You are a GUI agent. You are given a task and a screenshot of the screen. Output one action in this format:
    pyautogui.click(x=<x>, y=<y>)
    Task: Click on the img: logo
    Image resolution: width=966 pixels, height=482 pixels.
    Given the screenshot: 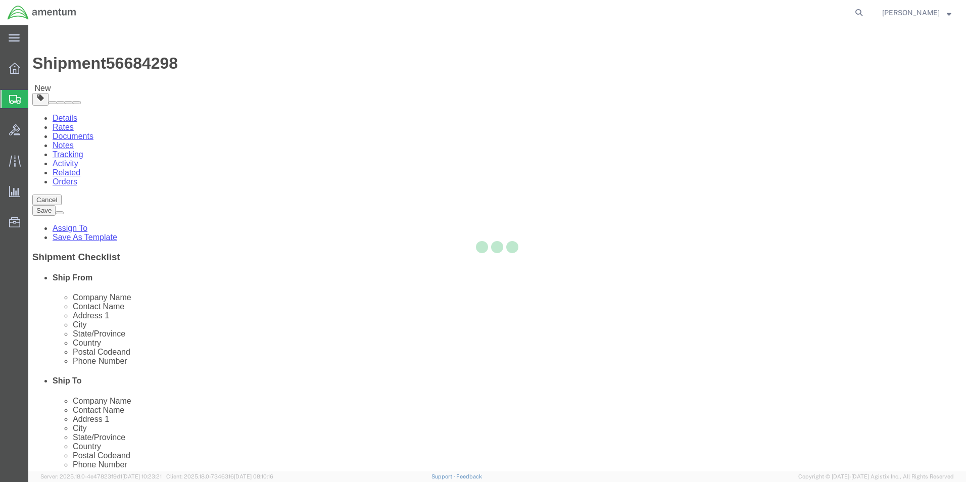 What is the action you would take?
    pyautogui.click(x=42, y=13)
    